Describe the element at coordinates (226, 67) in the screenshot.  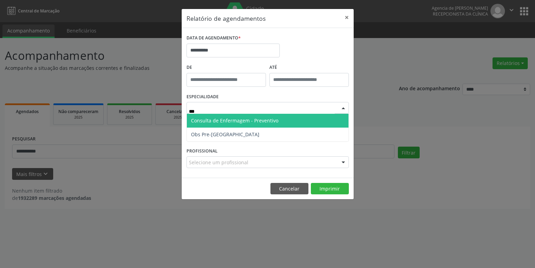
I see `label: De` at that location.